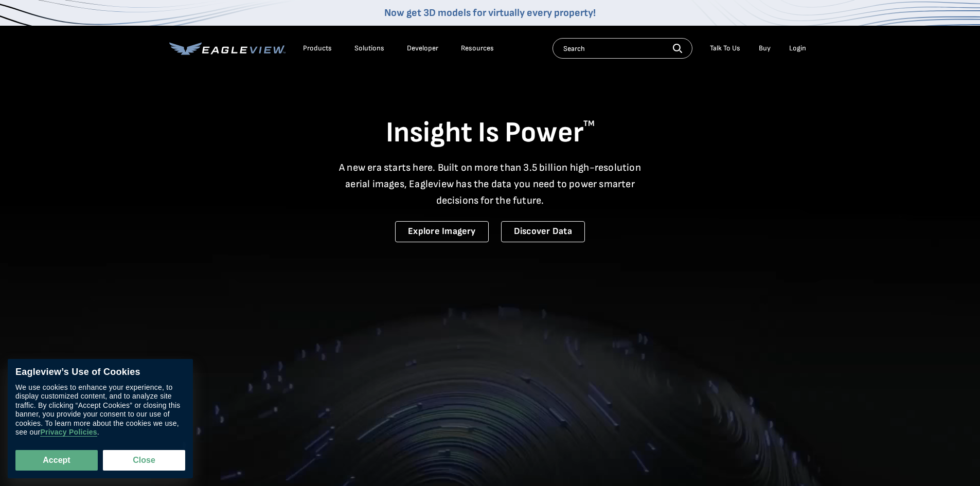  Describe the element at coordinates (144, 460) in the screenshot. I see `button: Close` at that location.